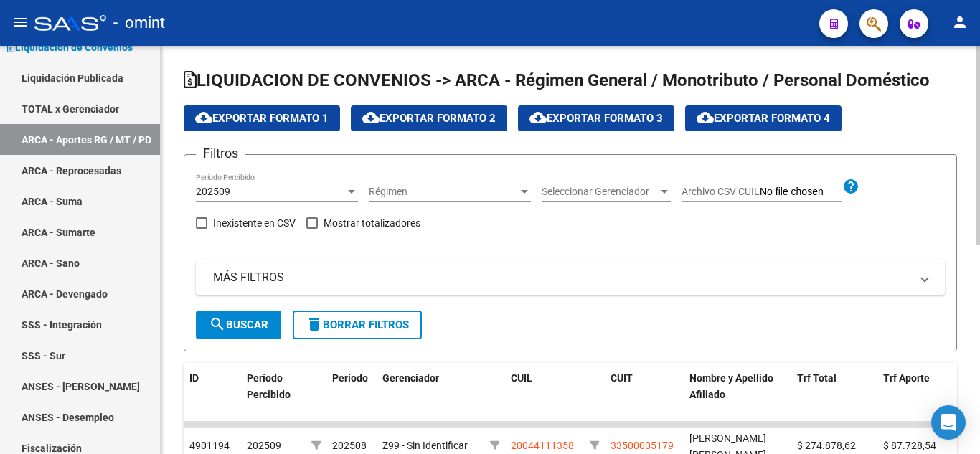  I want to click on button: Borrar Filtros, so click(358, 325).